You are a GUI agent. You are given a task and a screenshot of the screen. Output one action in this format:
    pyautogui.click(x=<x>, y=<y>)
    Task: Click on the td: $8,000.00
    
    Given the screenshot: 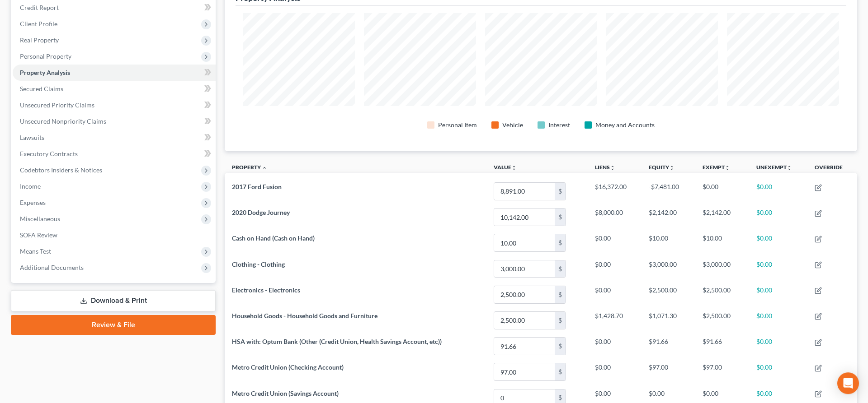 What is the action you would take?
    pyautogui.click(x=614, y=217)
    